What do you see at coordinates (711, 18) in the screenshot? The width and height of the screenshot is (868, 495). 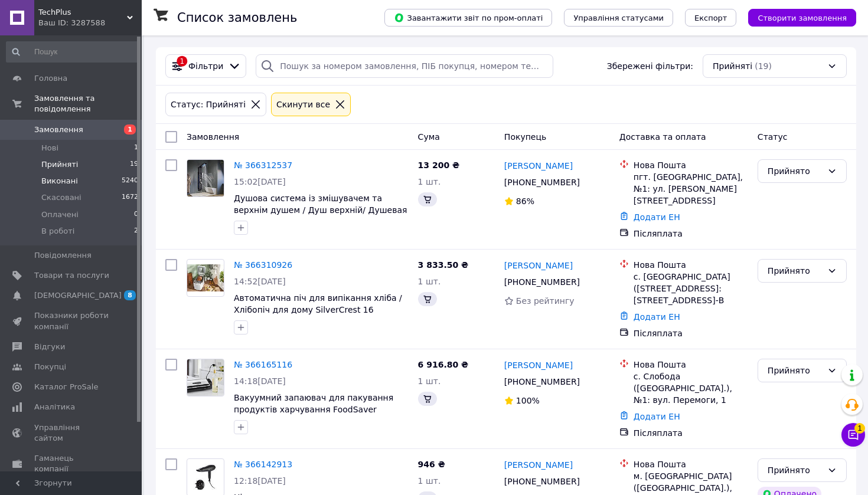 I see `button: Експорт` at bounding box center [711, 18].